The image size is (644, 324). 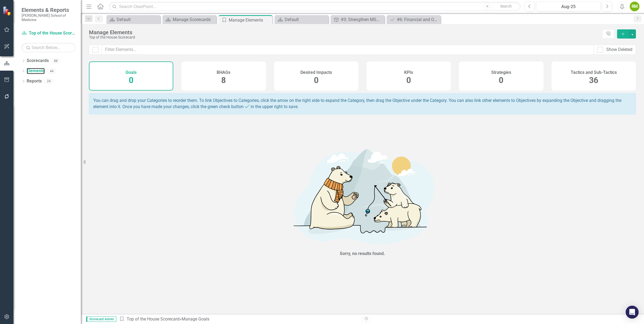 What do you see at coordinates (594, 72) in the screenshot?
I see `h4: Tactics and Sub-Tactics` at bounding box center [594, 72].